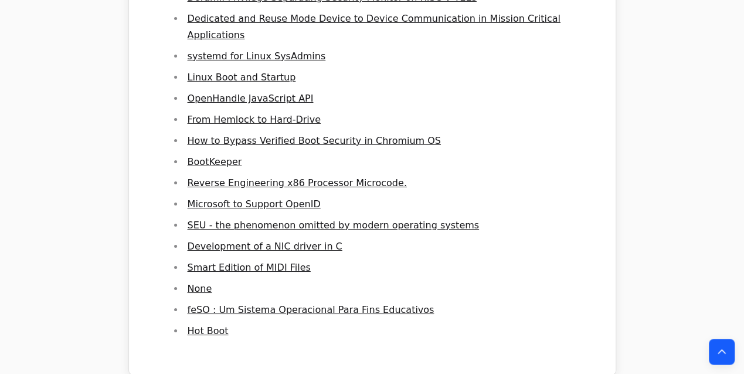 This screenshot has height=374, width=744. What do you see at coordinates (250, 98) in the screenshot?
I see `a: OpenHandle JavaScript API` at bounding box center [250, 98].